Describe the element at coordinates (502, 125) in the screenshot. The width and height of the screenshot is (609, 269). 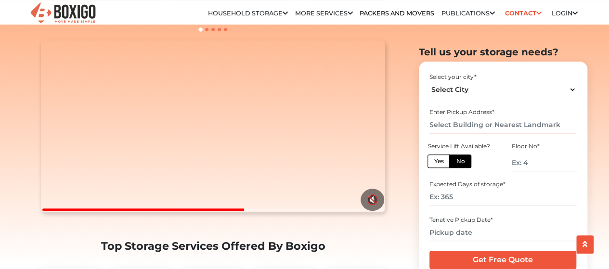
I see `input: Select Building or Nearest Landmark` at that location.